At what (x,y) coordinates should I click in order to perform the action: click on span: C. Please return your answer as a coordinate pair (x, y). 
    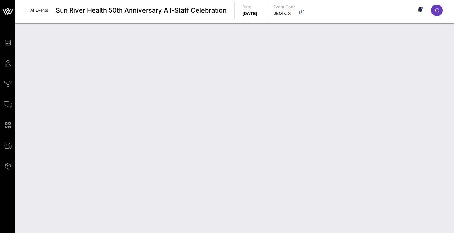
    Looking at the image, I should click on (437, 10).